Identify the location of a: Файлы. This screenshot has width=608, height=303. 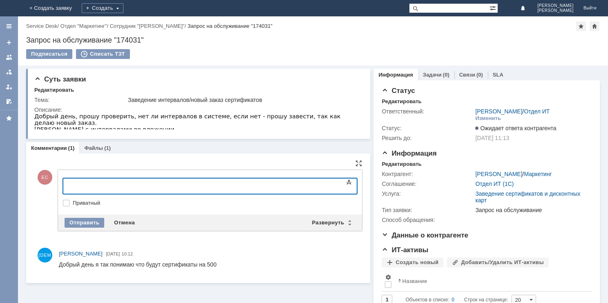
(94, 148).